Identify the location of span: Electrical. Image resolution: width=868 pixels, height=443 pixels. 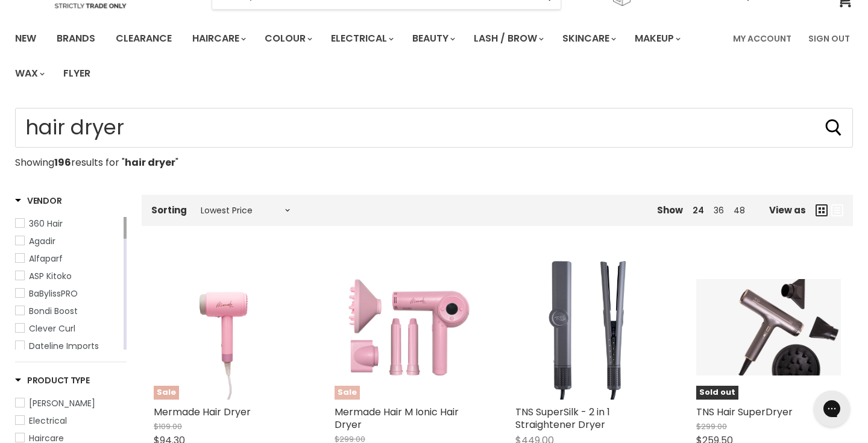
(48, 421).